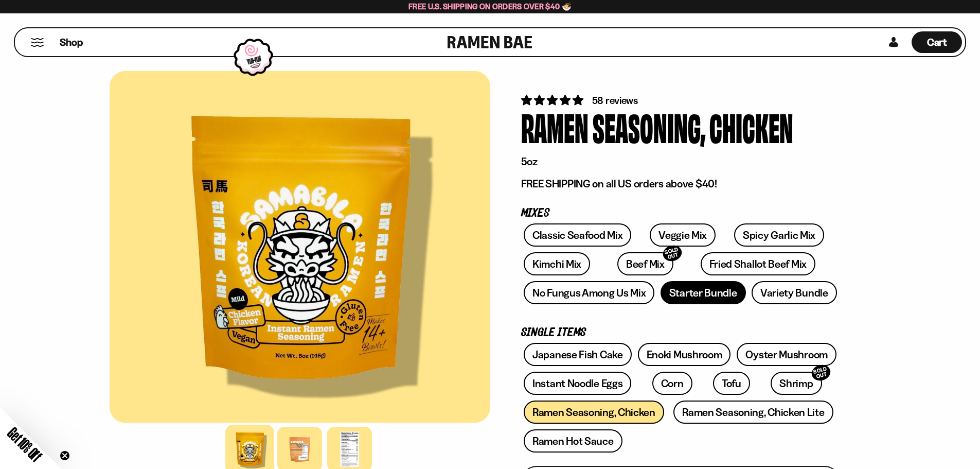 The width and height of the screenshot is (980, 469). Describe the element at coordinates (681, 213) in the screenshot. I see `p: Mixes` at that location.